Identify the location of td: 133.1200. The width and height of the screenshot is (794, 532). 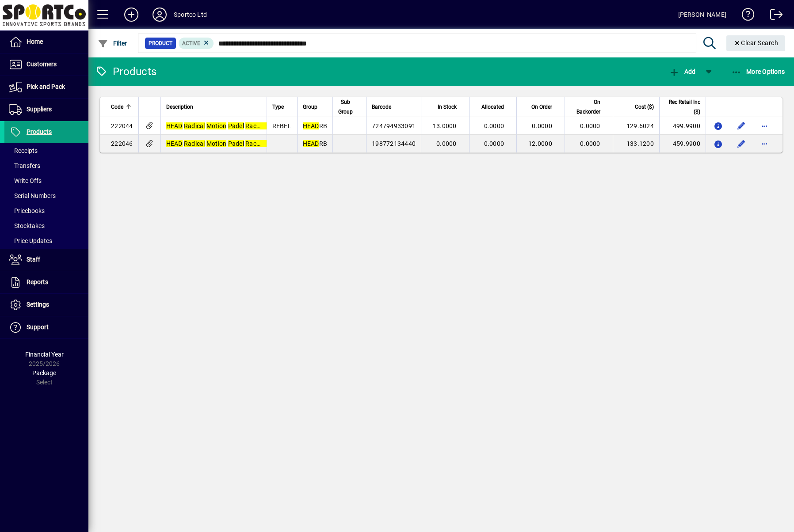
(636, 143).